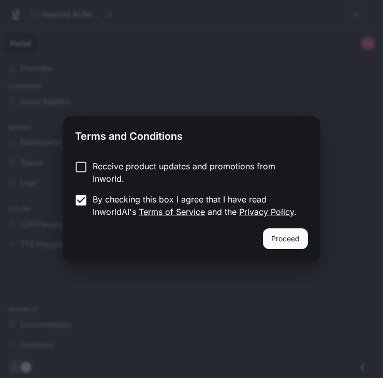 This screenshot has width=383, height=378. What do you see at coordinates (267, 212) in the screenshot?
I see `a: Privacy Policy` at bounding box center [267, 212].